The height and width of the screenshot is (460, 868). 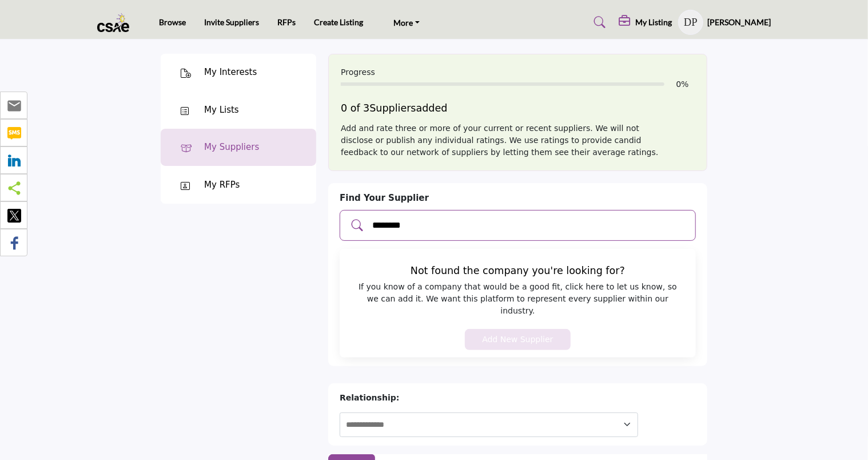 What do you see at coordinates (221, 110) in the screenshot?
I see `div: My Lists` at bounding box center [221, 110].